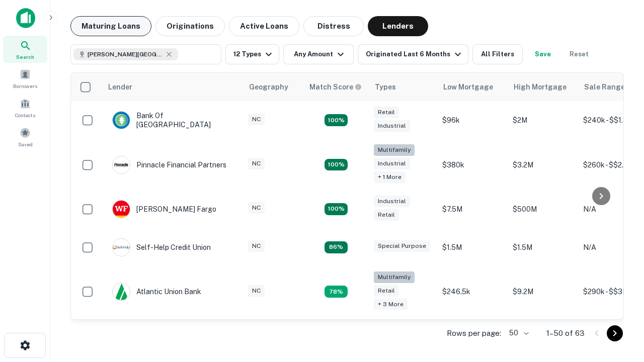 The image size is (644, 362). I want to click on th: High Mortgage, so click(543, 87).